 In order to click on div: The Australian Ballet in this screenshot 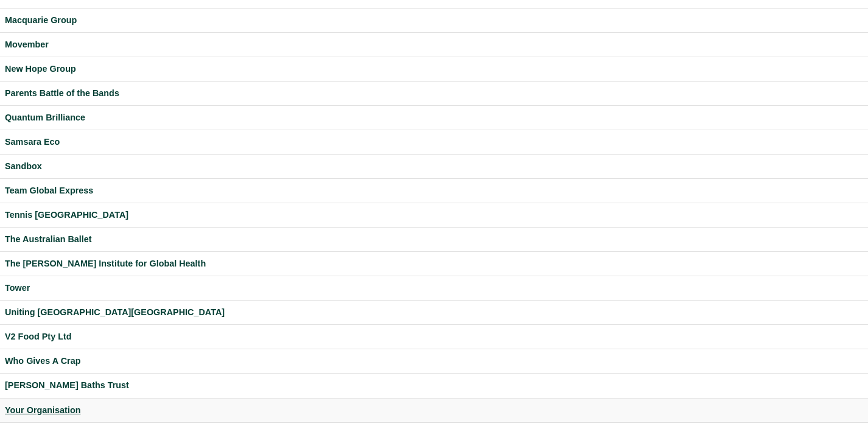, I will do `click(434, 239)`.